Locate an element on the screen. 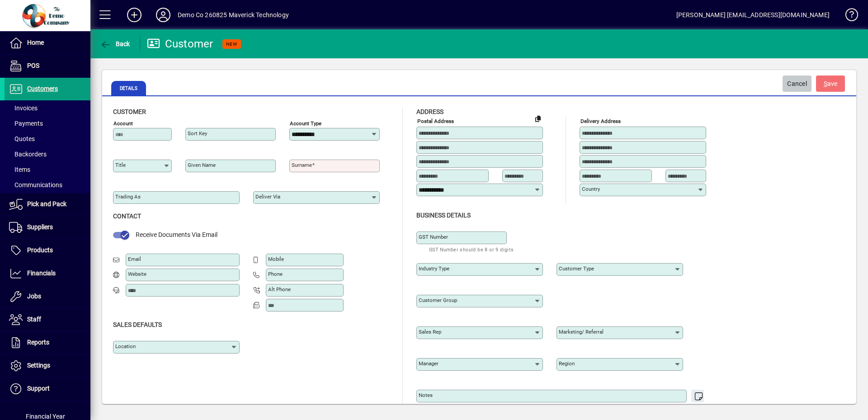 This screenshot has width=868, height=420. span: Details is located at coordinates (129, 88).